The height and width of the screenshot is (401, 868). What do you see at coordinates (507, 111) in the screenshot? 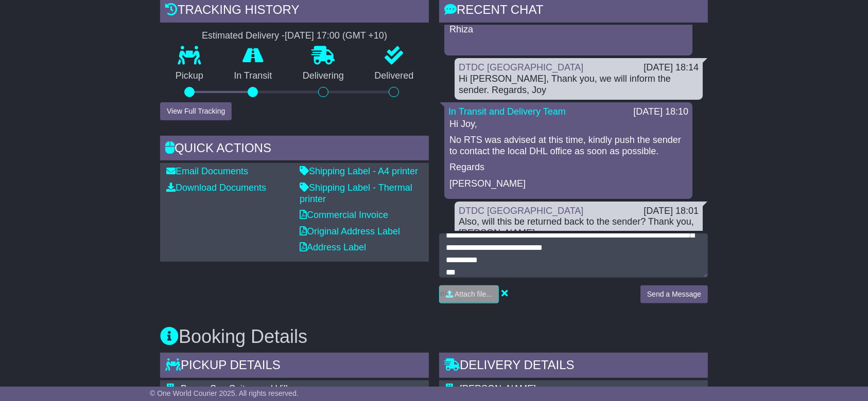
I see `a: In Transit and Delivery Team` at bounding box center [507, 111].